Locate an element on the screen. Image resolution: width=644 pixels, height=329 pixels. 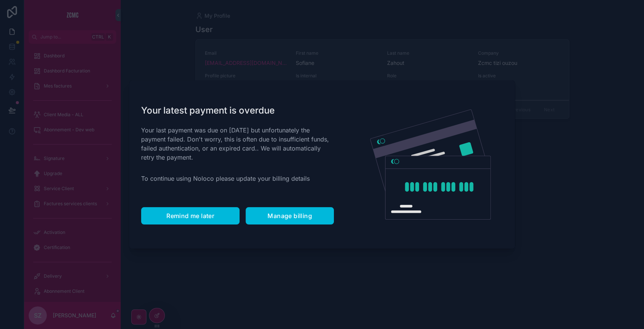
button: Remind me later is located at coordinates (190, 216).